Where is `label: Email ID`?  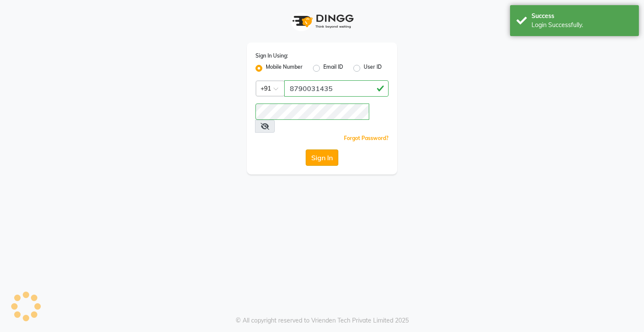
label: Email ID is located at coordinates (333, 68).